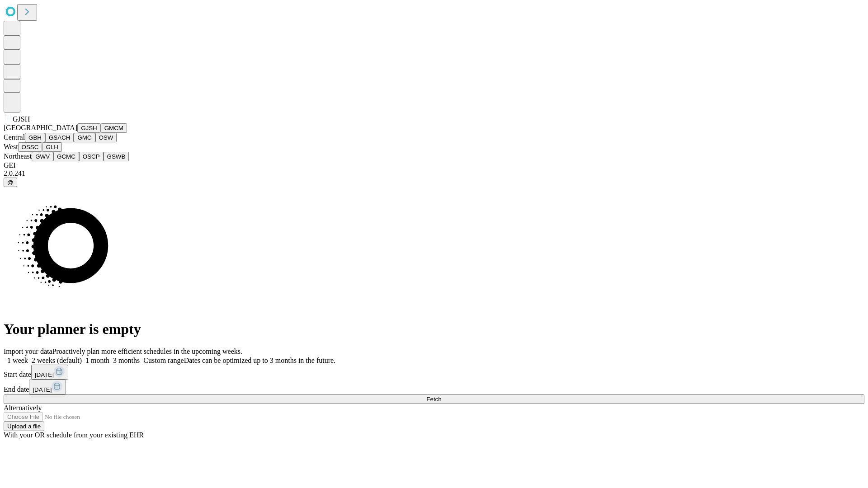  Describe the element at coordinates (18, 156) in the screenshot. I see `span: Northeast` at that location.